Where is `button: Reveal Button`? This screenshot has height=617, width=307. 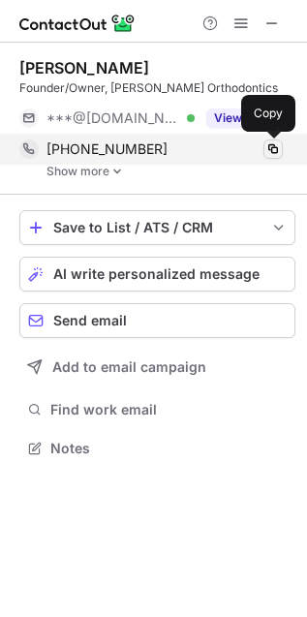 button: Reveal Button is located at coordinates (244, 118).